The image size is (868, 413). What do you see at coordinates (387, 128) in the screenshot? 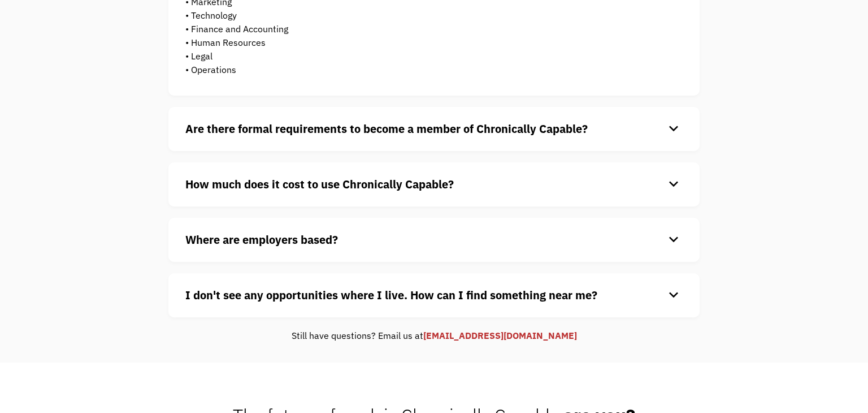
I see `strong: Are there formal requirements to become a member of Chronically Capable?` at bounding box center [387, 128].